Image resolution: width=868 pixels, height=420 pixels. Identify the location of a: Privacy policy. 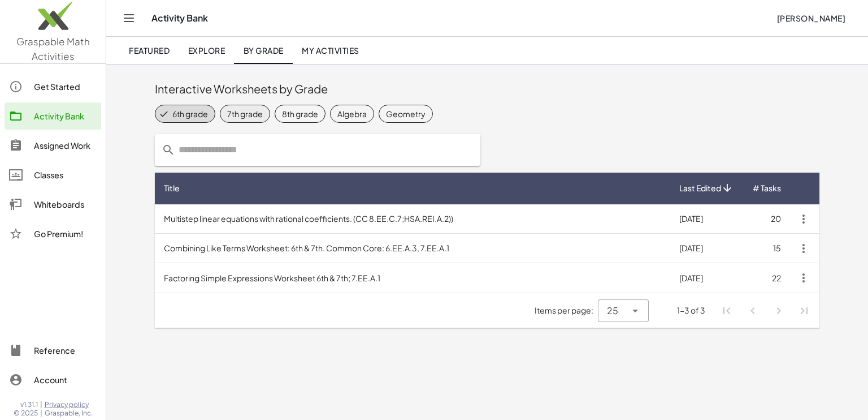
(68, 404).